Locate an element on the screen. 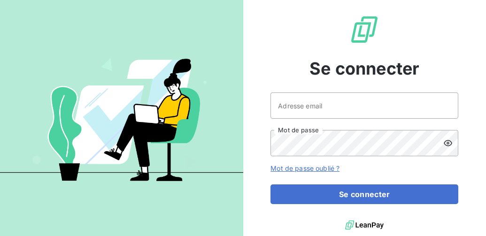 This screenshot has width=486, height=236. span: Se connecter is located at coordinates (365, 69).